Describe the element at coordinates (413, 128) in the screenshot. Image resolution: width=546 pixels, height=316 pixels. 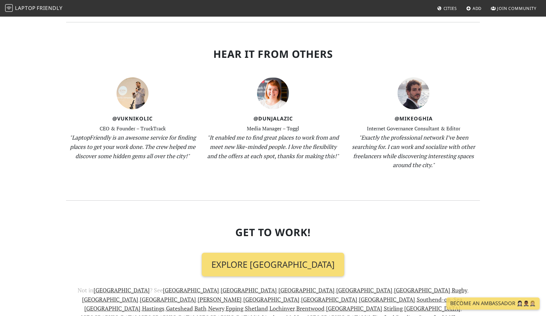
I see `small: Internet Governance Consultant & Editor` at that location.